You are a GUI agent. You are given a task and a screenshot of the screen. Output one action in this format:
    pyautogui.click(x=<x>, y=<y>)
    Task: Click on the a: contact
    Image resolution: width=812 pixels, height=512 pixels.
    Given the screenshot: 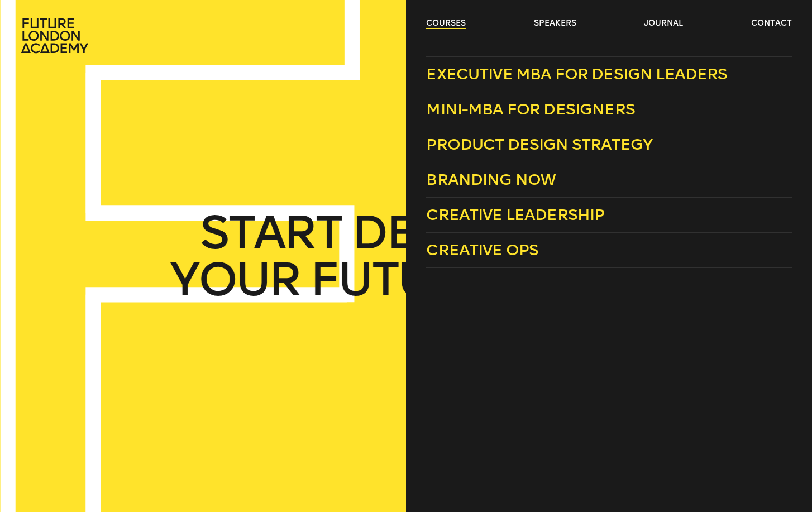 What is the action you would take?
    pyautogui.click(x=771, y=24)
    